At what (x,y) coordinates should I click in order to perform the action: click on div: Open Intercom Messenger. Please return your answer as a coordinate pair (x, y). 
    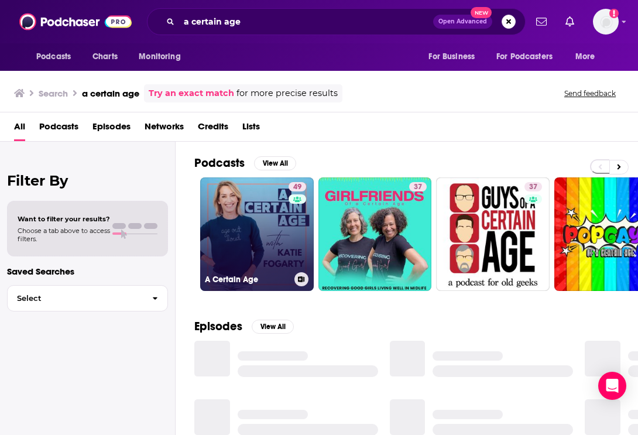
    Looking at the image, I should click on (612, 386).